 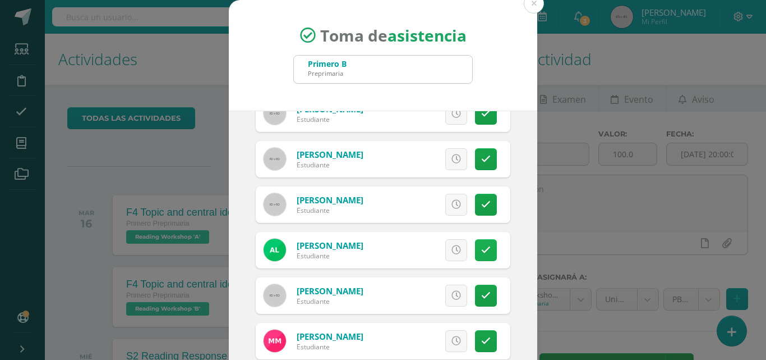 What do you see at coordinates (383, 69) in the screenshot?
I see `input: Busca un grado o sección aquí...` at bounding box center [383, 69].